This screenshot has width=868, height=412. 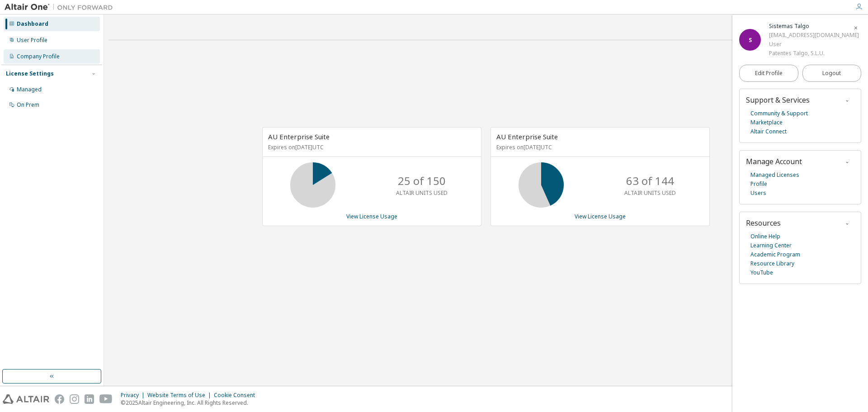 What do you see at coordinates (766, 122) in the screenshot?
I see `a: Marketplace` at bounding box center [766, 122].